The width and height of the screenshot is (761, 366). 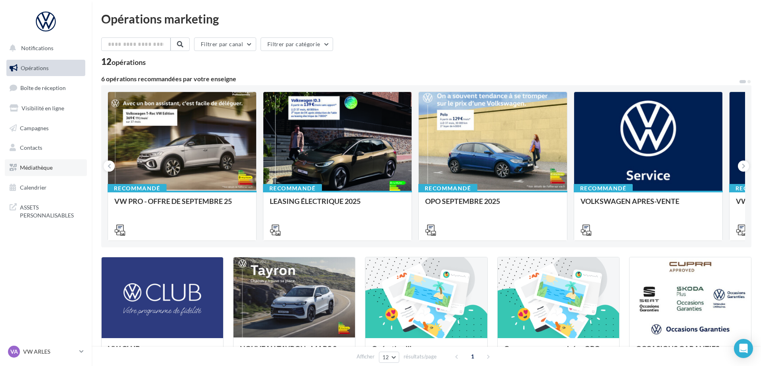 What do you see at coordinates (225, 44) in the screenshot?
I see `button: Filtrer par canal` at bounding box center [225, 44].